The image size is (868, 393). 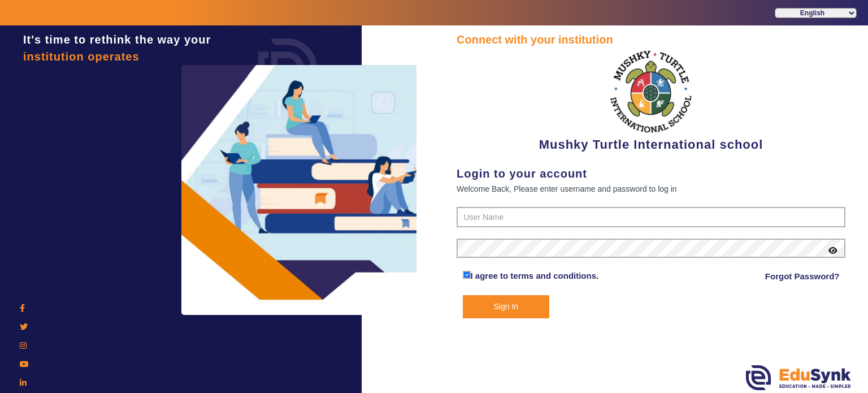 What do you see at coordinates (117, 39) in the screenshot?
I see `span: It's time to rethink the way your` at bounding box center [117, 39].